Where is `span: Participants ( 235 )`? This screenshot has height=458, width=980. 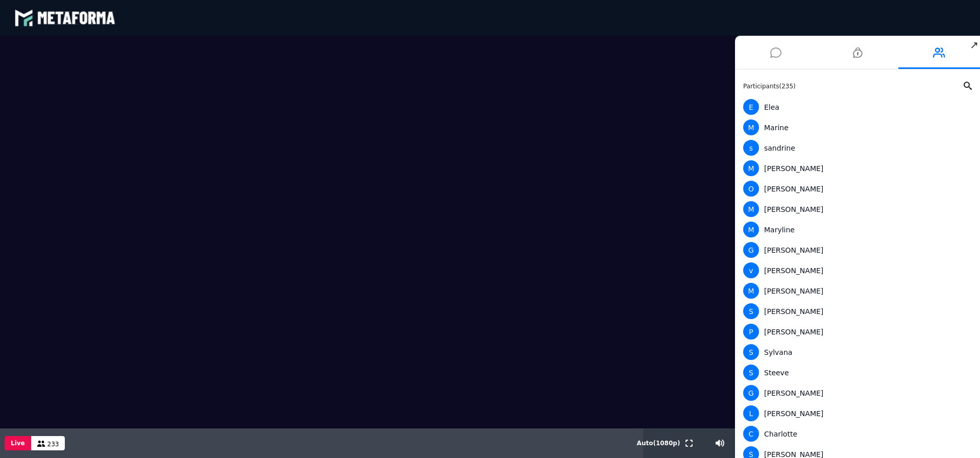 span: Participants ( 235 ) is located at coordinates (769, 86).